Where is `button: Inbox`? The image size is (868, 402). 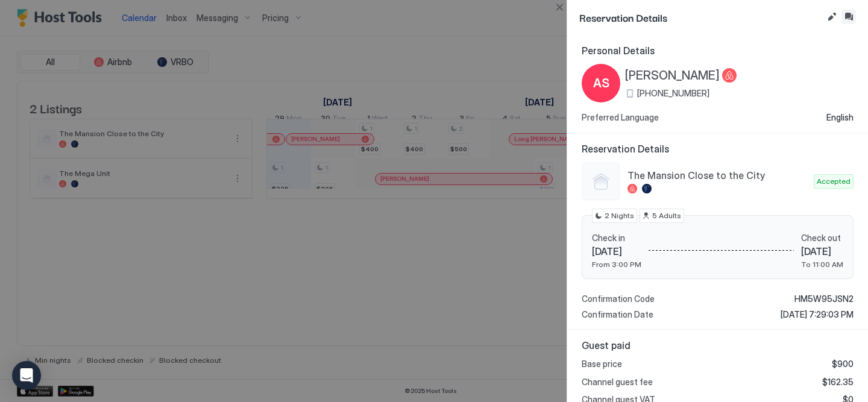
button: Inbox is located at coordinates (849, 17).